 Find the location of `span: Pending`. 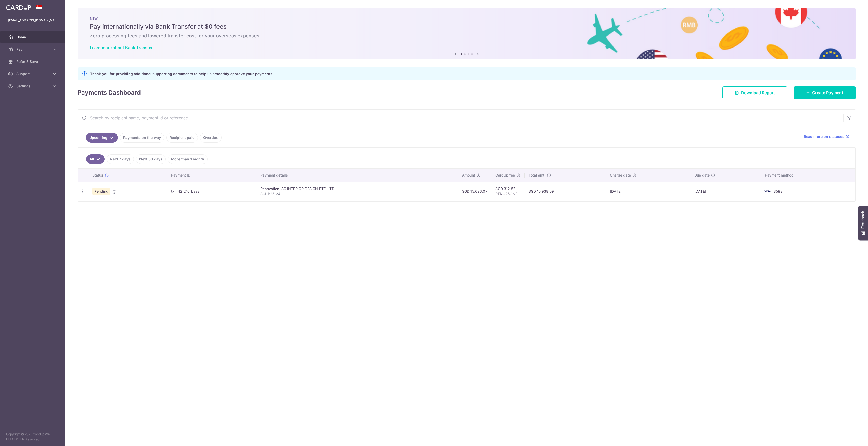

span: Pending is located at coordinates (101, 191).